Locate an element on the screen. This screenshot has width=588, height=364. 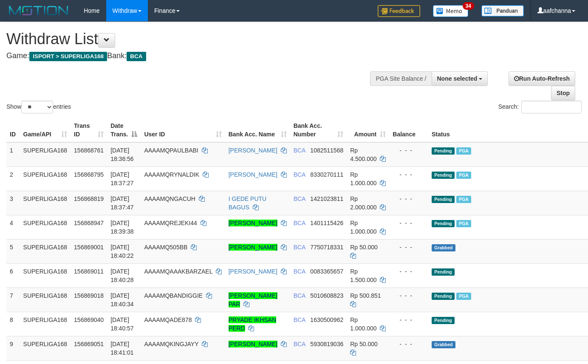
td: 8 is located at coordinates (13, 323).